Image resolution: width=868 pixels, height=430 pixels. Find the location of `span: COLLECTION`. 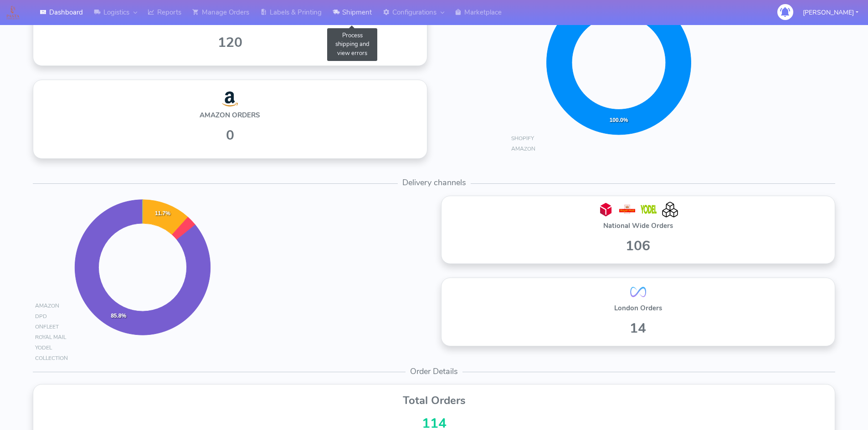

span: COLLECTION is located at coordinates (51, 359).